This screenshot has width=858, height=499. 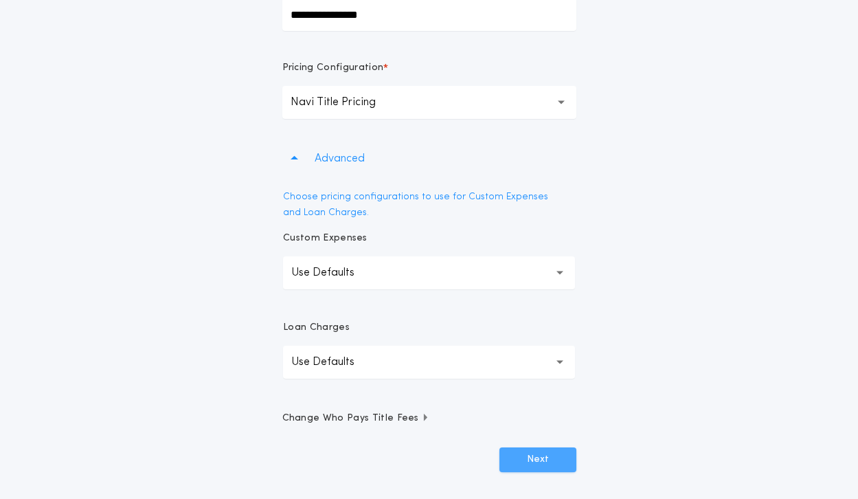 What do you see at coordinates (429, 159) in the screenshot?
I see `button: Advanced` at bounding box center [429, 159].